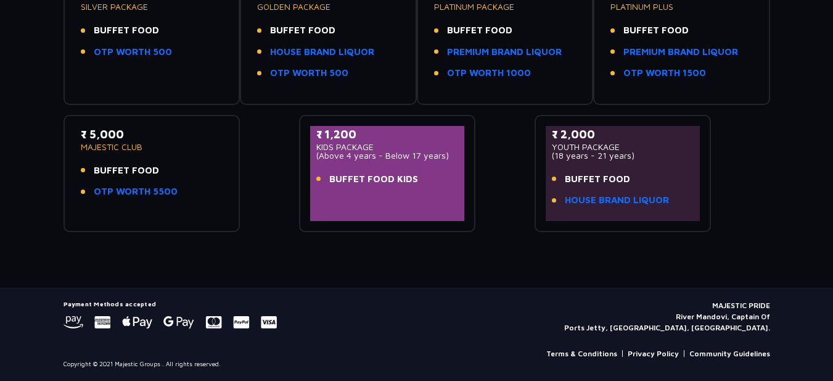  What do you see at coordinates (374, 179) in the screenshot?
I see `span: BUFFET FOOD KIDS` at bounding box center [374, 179].